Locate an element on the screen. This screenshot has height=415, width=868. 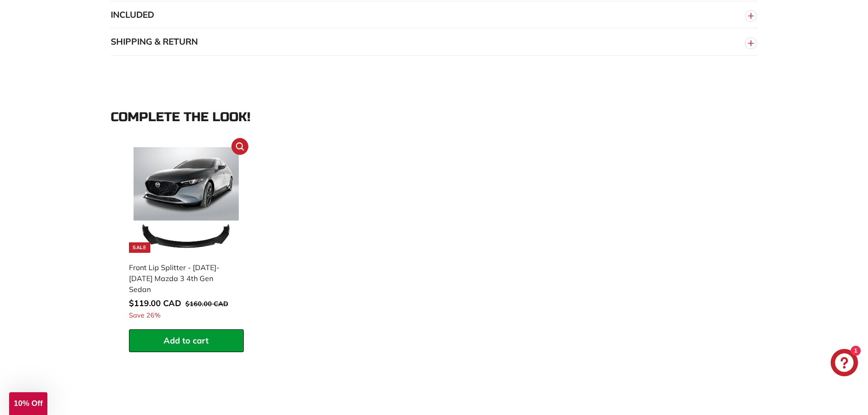
div: 10% Off is located at coordinates (29, 403).